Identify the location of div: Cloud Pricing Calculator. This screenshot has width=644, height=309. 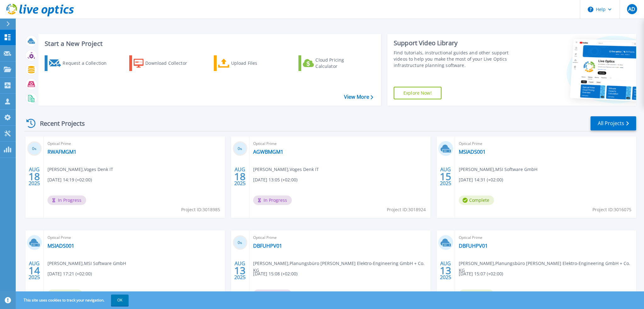
(341, 63).